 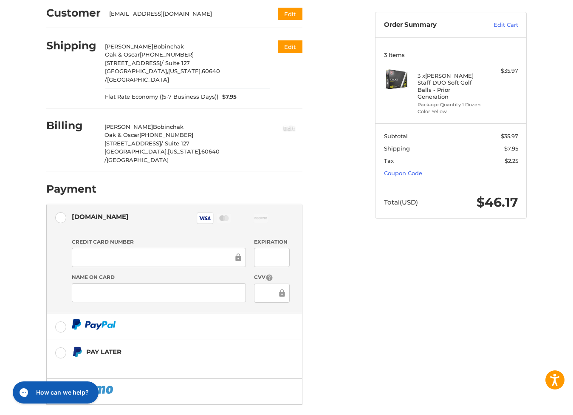 What do you see at coordinates (54, 14) in the screenshot?
I see `h1: How can we help?` at bounding box center [54, 14].